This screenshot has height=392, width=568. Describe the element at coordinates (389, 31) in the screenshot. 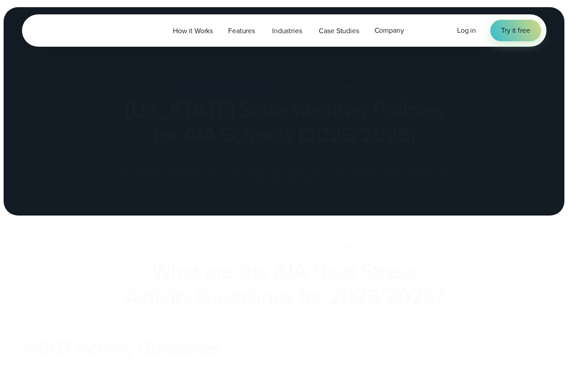

I see `span: Company` at that location.